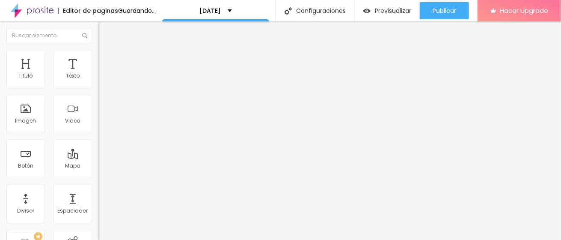 The width and height of the screenshot is (561, 240). I want to click on div: Espaciador, so click(73, 211).